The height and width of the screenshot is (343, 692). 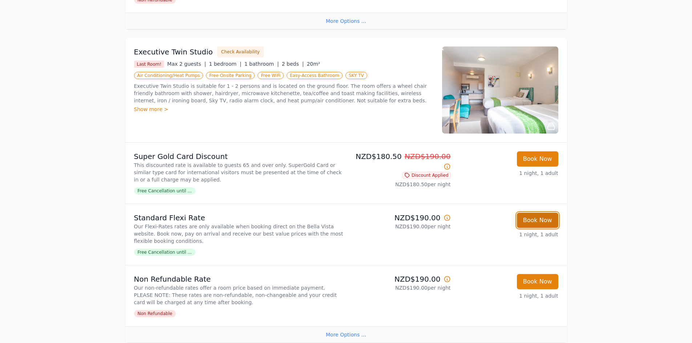 What do you see at coordinates (239, 295) in the screenshot?
I see `p: Our non-refundable rates offer a room price based on immediate payment. PLEASE NOTE: These rates ...` at bounding box center [239, 295].